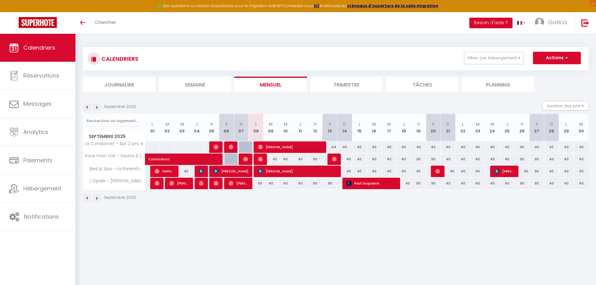 This screenshot has height=285, width=596. What do you see at coordinates (478, 128) in the screenshot?
I see `th: 23` at bounding box center [478, 128].